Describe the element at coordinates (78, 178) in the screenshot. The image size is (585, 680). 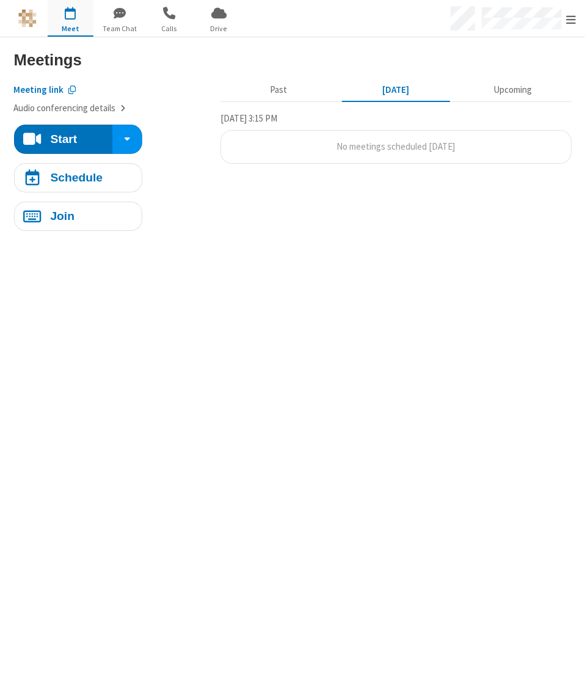
I see `button: Schedule` at that location.